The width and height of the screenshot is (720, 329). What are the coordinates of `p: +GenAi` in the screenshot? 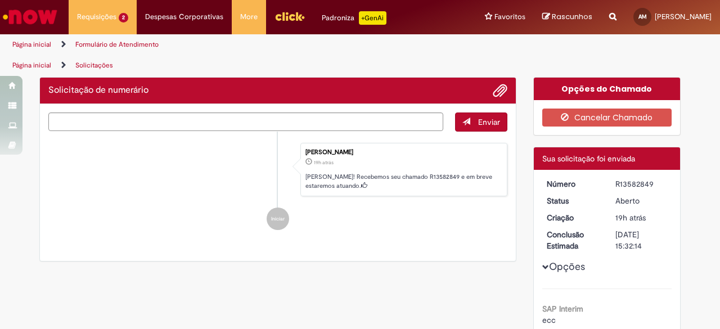 It's located at (372, 18).